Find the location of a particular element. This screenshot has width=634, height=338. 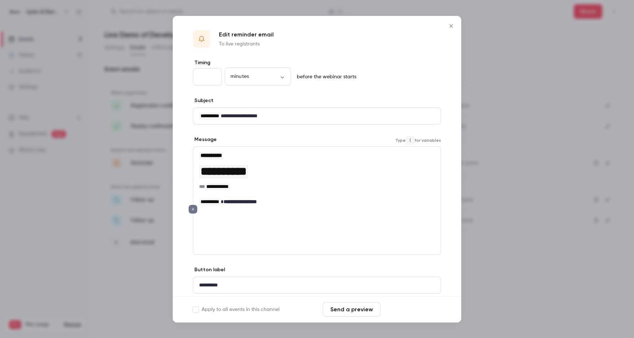

span: Type for variables is located at coordinates (418, 140).